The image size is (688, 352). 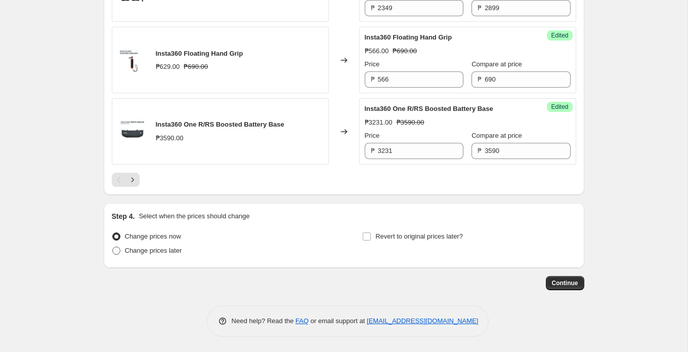 What do you see at coordinates (153, 250) in the screenshot?
I see `span: Change prices later` at bounding box center [153, 250].